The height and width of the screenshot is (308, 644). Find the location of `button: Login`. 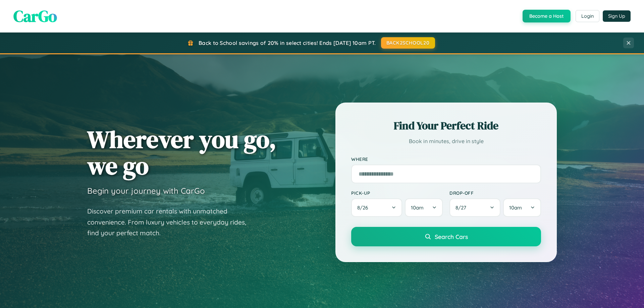

button: Login is located at coordinates (587, 16).